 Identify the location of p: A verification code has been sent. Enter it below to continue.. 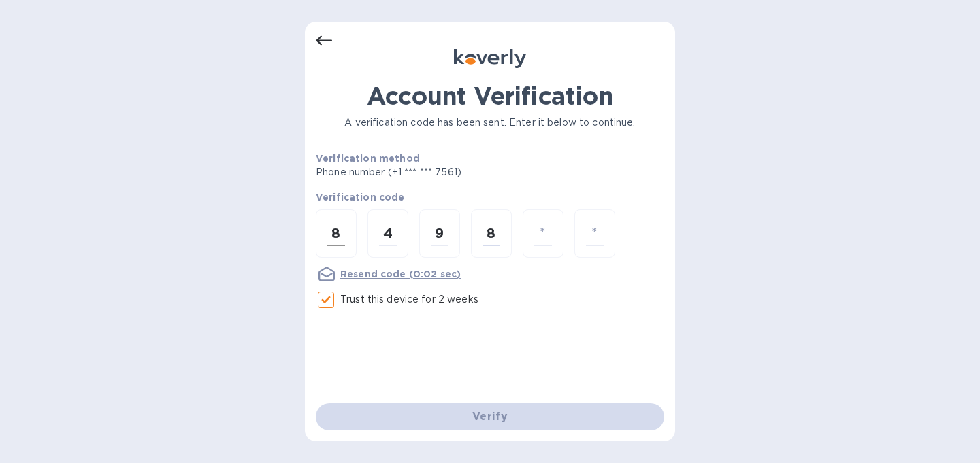
(490, 123).